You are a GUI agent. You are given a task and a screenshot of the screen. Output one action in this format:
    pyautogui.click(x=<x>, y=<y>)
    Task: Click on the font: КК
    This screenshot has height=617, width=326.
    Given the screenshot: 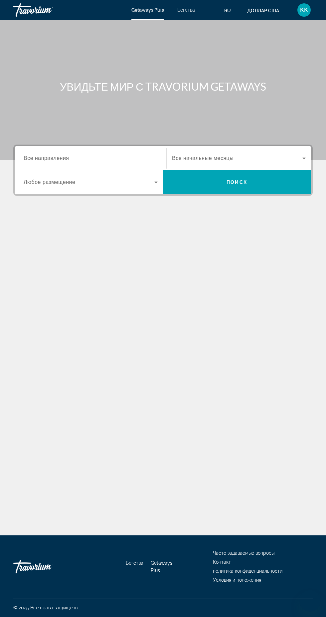 What is the action you would take?
    pyautogui.click(x=304, y=10)
    